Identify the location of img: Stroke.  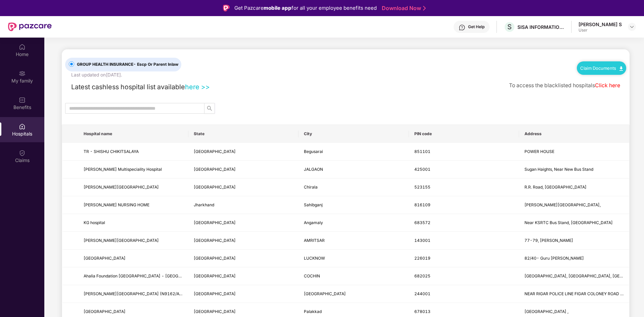
(424, 8).